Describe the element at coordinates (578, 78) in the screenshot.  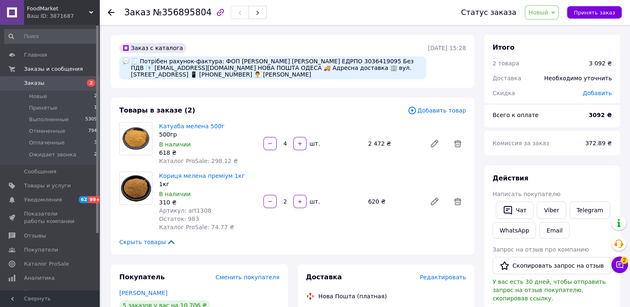
I see `div: Необходимо уточнить` at that location.